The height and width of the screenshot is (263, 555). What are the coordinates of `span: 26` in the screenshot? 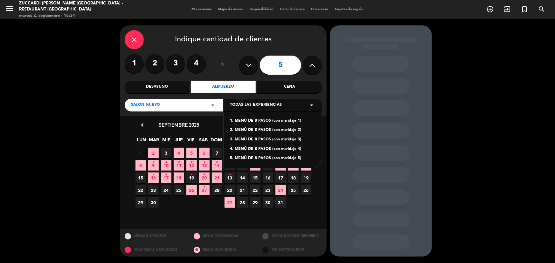 It's located at (306, 190).